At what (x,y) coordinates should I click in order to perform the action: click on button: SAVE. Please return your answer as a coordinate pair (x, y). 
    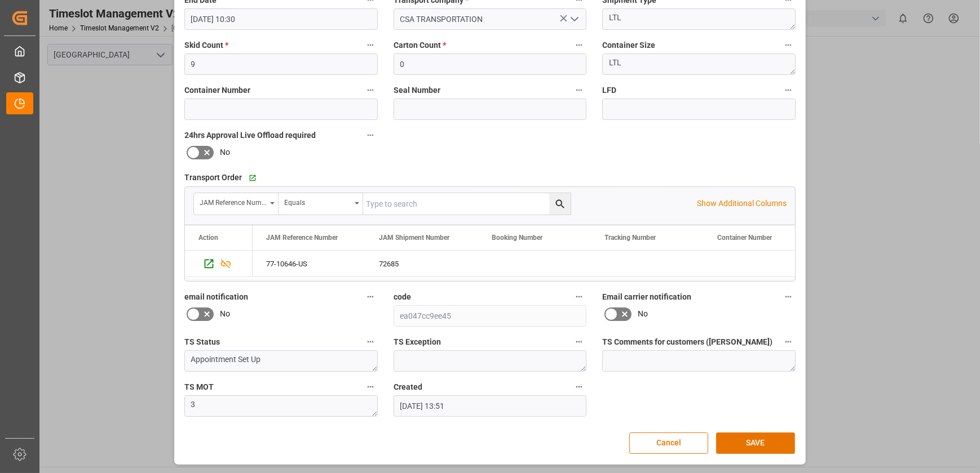
    Looking at the image, I should click on (755, 443).